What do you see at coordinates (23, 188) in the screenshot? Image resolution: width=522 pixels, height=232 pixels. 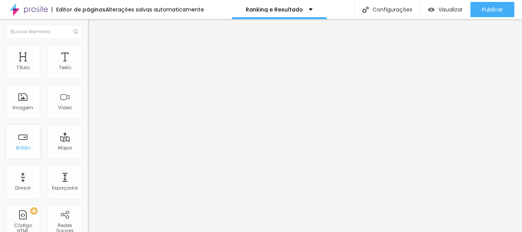 I see `div: Divisor` at bounding box center [23, 188].